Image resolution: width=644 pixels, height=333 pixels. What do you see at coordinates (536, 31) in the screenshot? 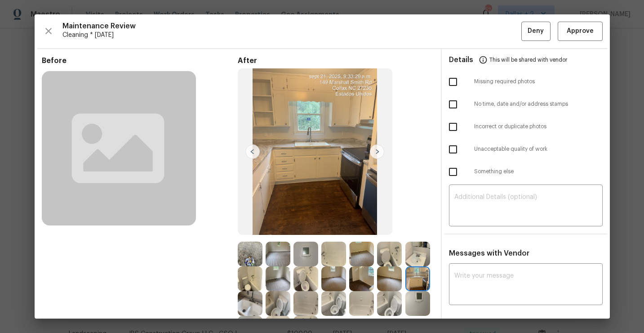
I see `span: Deny` at bounding box center [536, 31].